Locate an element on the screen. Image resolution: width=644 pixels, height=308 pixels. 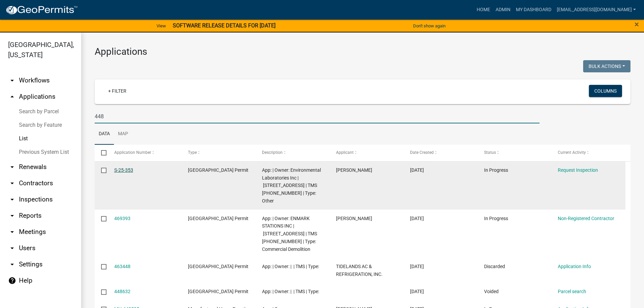
h3: Applications is located at coordinates (363, 52).